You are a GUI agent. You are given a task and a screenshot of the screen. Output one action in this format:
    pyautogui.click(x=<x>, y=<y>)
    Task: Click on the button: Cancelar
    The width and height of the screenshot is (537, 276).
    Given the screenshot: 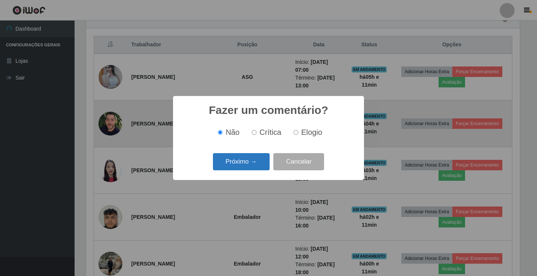 What is the action you would take?
    pyautogui.click(x=299, y=161)
    